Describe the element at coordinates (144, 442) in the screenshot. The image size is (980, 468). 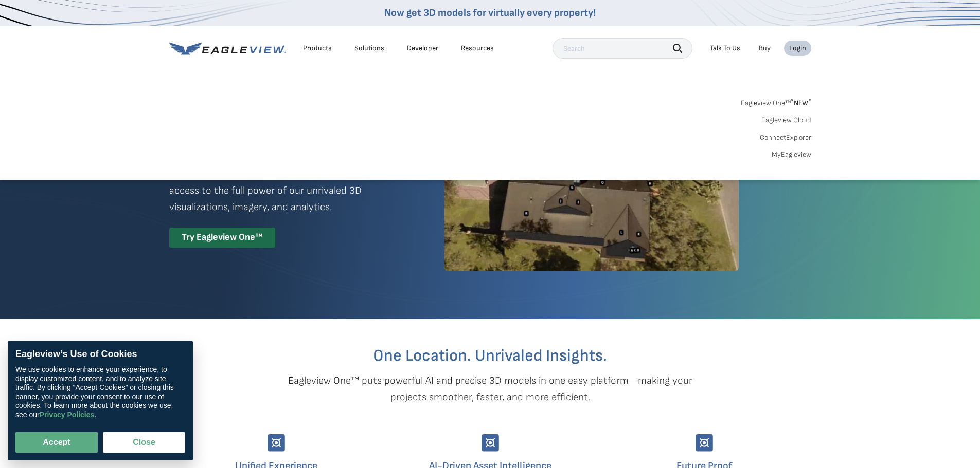
I see `button: Close` at that location.